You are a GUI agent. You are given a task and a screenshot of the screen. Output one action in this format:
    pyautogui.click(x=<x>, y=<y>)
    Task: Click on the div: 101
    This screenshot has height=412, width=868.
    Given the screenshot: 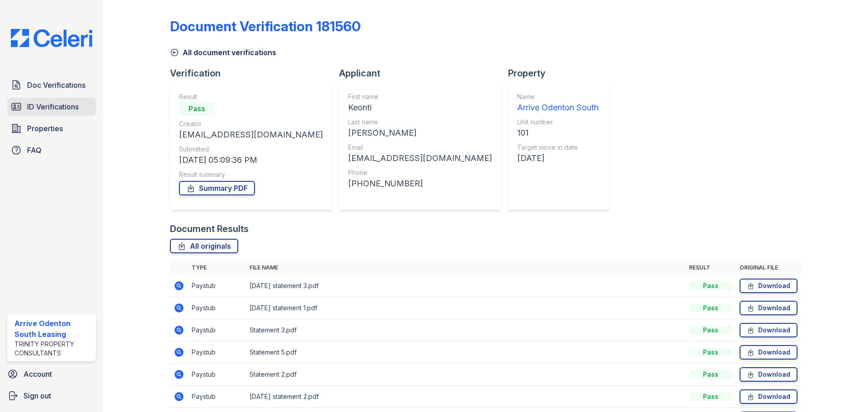 What is the action you would take?
    pyautogui.click(x=558, y=133)
    